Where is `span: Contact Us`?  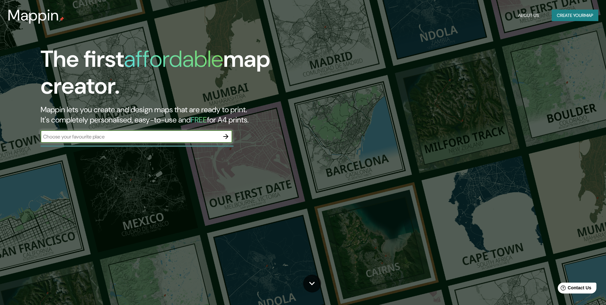 span: Contact Us is located at coordinates (30, 8).